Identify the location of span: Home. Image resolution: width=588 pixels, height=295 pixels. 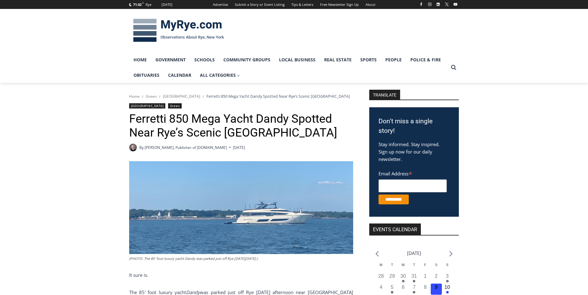
(134, 96).